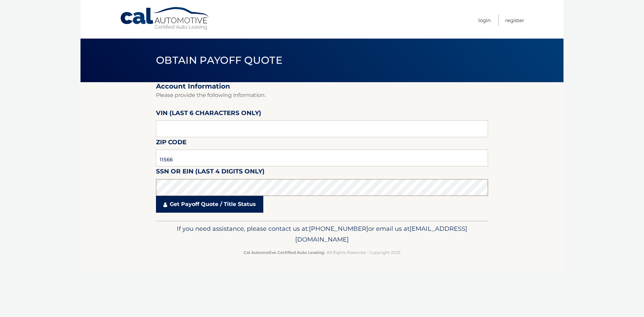  Describe the element at coordinates (322, 252) in the screenshot. I see `p: - All Rights Reserved - Copyright 2025` at that location.